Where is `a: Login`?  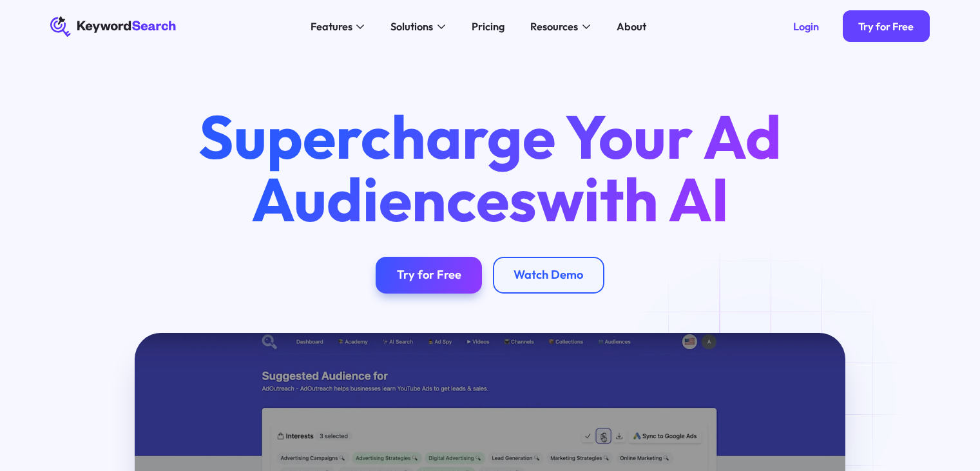
a: Login is located at coordinates (805, 26).